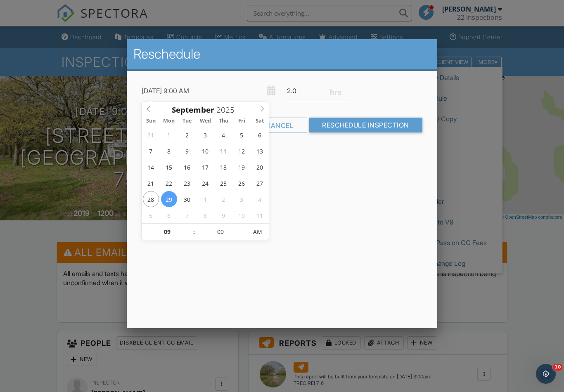 This screenshot has height=392, width=564. I want to click on span: October 4, 2025, so click(259, 199).